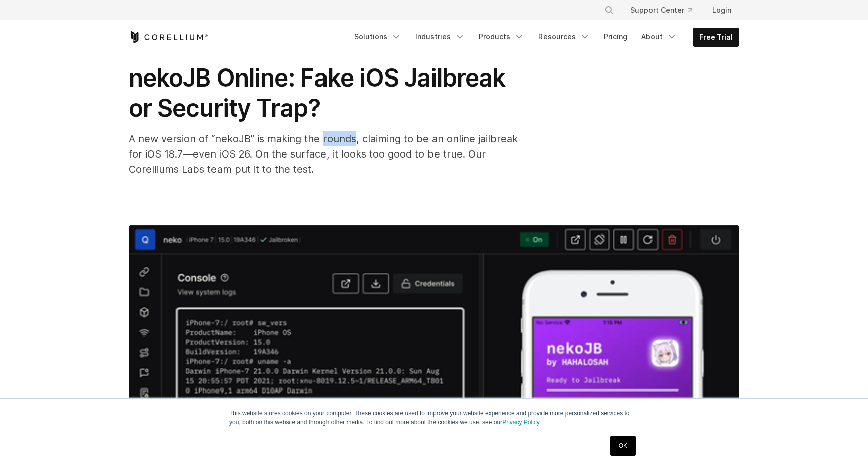  Describe the element at coordinates (564, 37) in the screenshot. I see `a: Resources` at that location.